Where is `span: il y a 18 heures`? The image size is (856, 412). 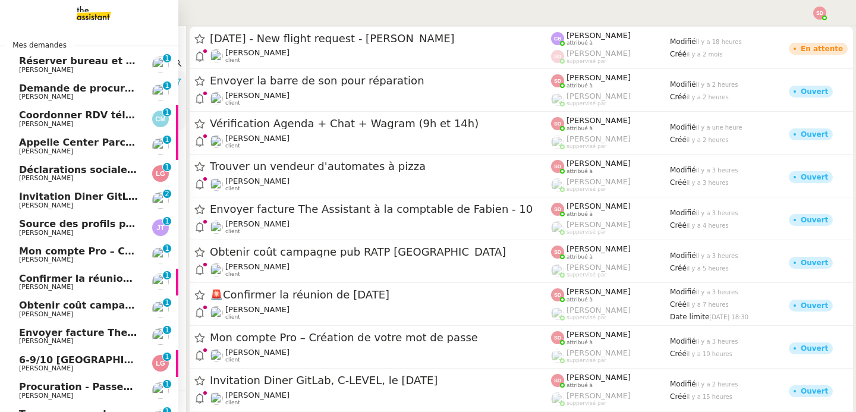
span: il y a 18 heures is located at coordinates (719, 42).